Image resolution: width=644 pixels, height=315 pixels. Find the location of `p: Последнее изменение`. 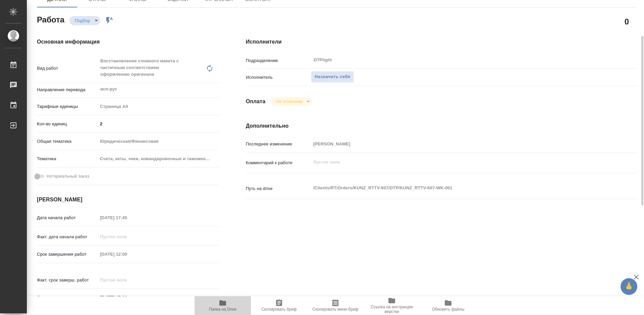

p: Последнее изменение is located at coordinates (279, 144).